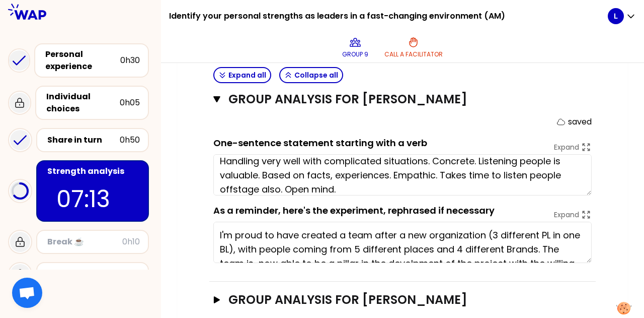 The width and height of the screenshot is (644, 318). I want to click on button: Collapse all, so click(311, 75).